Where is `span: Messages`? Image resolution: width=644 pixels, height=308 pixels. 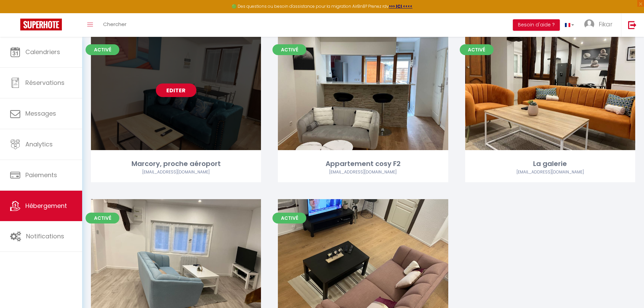
span: Messages is located at coordinates (41, 113).